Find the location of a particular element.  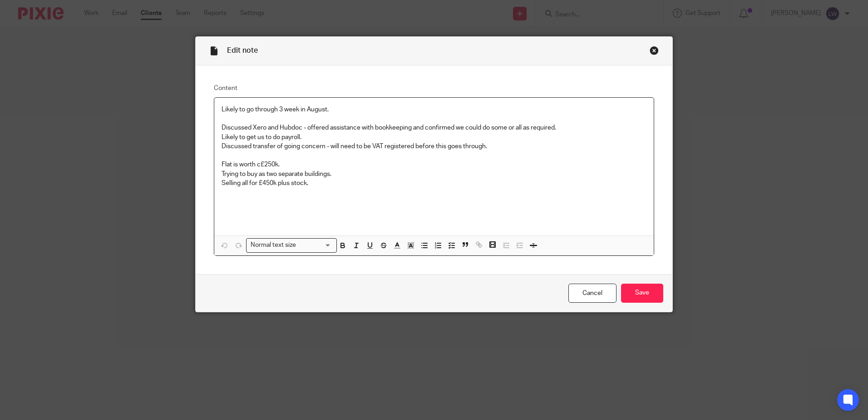

div: Close this dialog window is located at coordinates (654, 50).